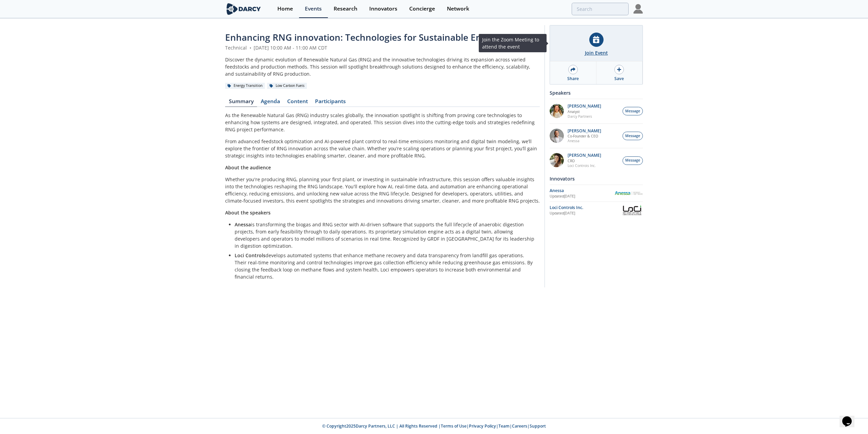  I want to click on div: Network, so click(458, 8).